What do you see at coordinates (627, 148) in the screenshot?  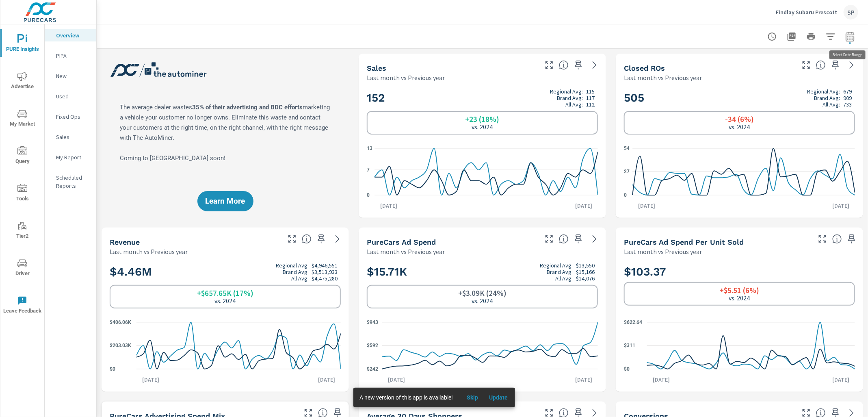 I see `text: 54` at bounding box center [627, 148].